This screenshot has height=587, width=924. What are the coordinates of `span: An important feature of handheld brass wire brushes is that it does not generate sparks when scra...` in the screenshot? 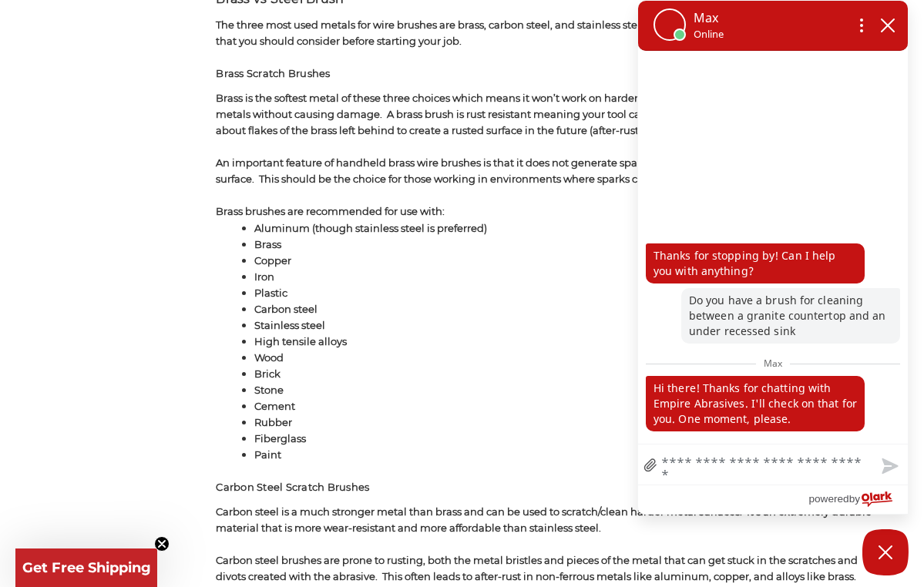 It's located at (534, 170).